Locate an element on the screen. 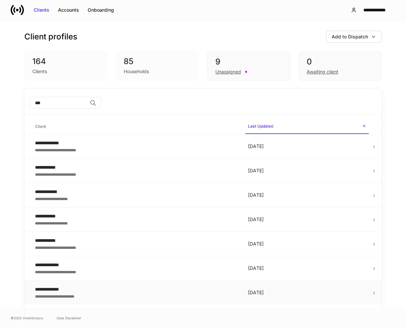 The height and width of the screenshot is (328, 406). button: Onboarding is located at coordinates (101, 10).